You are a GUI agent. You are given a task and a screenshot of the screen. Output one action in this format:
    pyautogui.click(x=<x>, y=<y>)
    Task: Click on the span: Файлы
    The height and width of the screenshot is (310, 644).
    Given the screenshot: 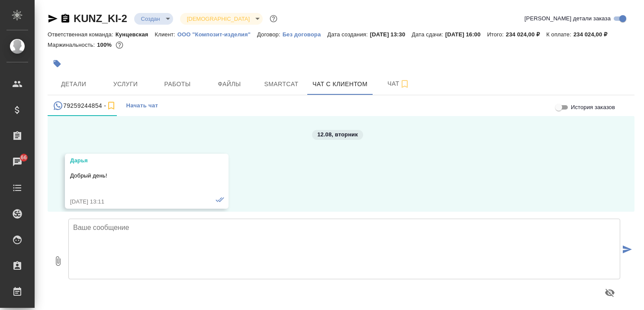 What is the action you would take?
    pyautogui.click(x=229, y=84)
    